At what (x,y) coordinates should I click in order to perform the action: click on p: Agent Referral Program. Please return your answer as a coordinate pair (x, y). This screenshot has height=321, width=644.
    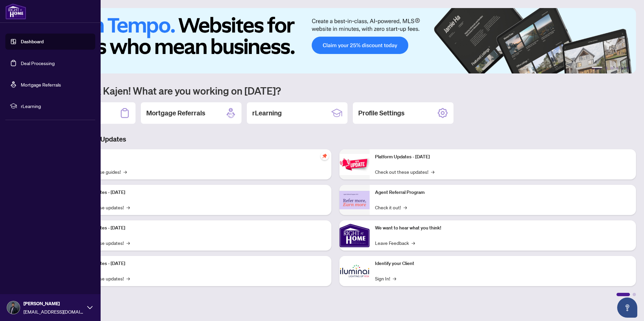
    Looking at the image, I should click on (503, 192).